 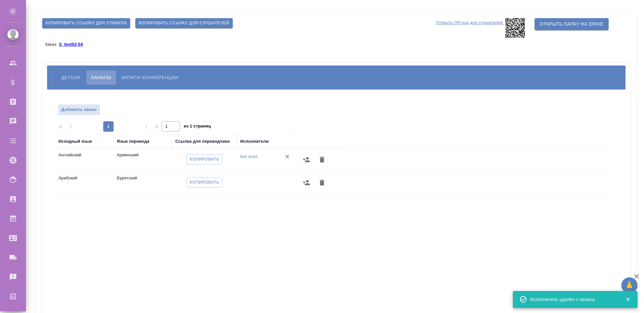 What do you see at coordinates (86, 23) in the screenshot?
I see `span: Копировать ссылку для спикера` at bounding box center [86, 23].